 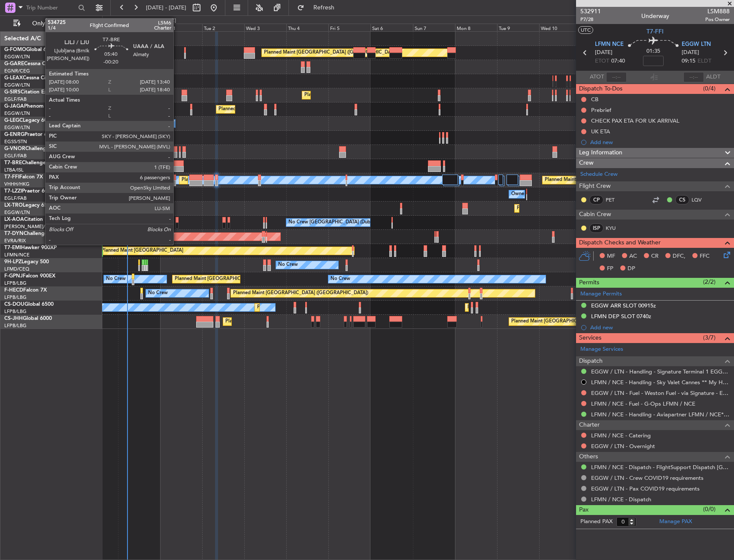 I want to click on div: CP, so click(x=596, y=199).